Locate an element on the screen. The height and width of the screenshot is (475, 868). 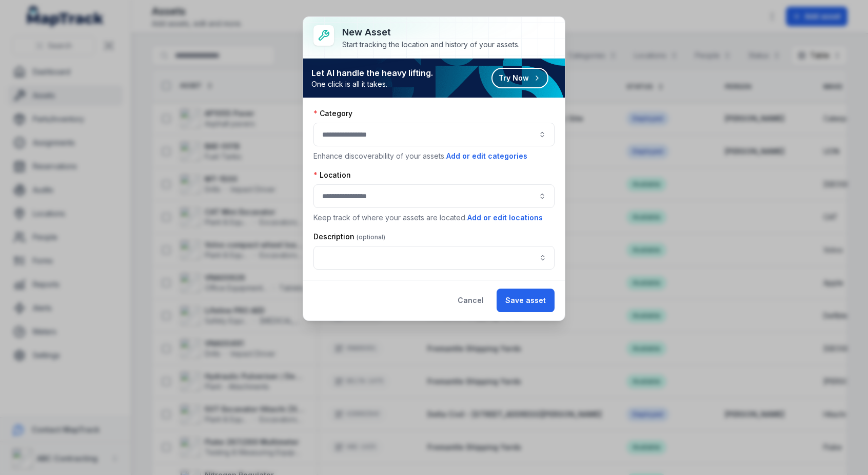
label: Location is located at coordinates (332, 175).